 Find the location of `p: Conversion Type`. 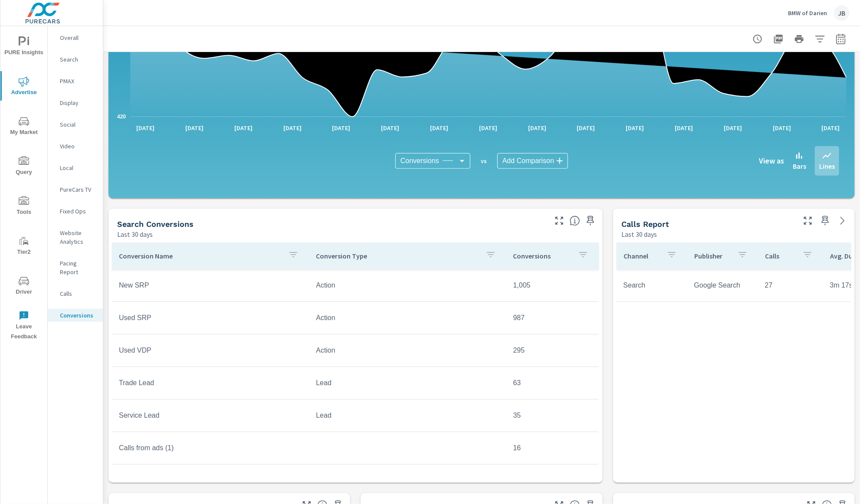

p: Conversion Type is located at coordinates (397, 256).